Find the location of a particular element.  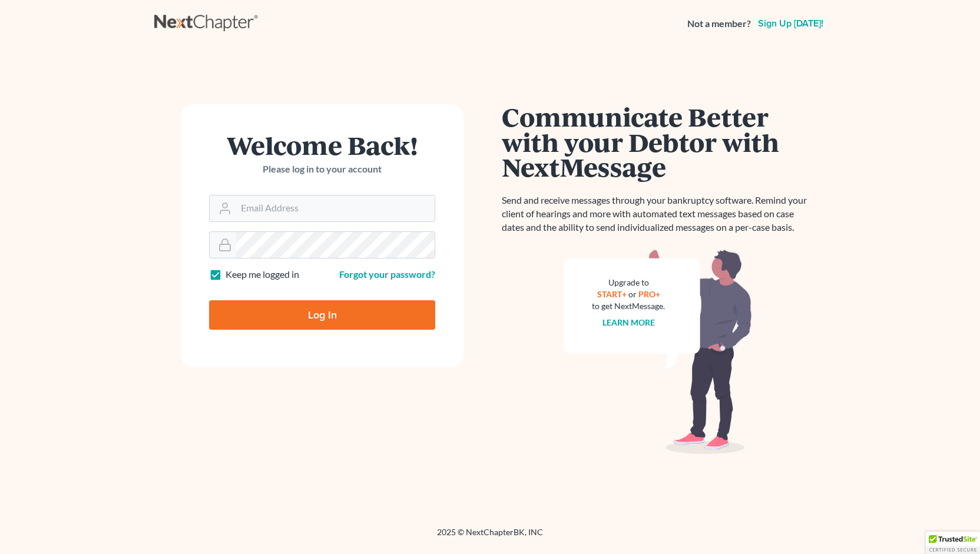

a: Learn more is located at coordinates (629, 322).